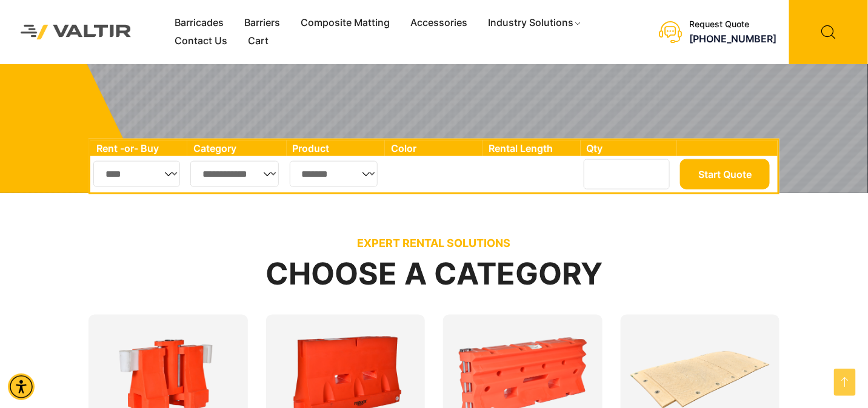 The width and height of the screenshot is (868, 408). Describe the element at coordinates (139, 148) in the screenshot. I see `th: Rent -or- Buy` at that location.